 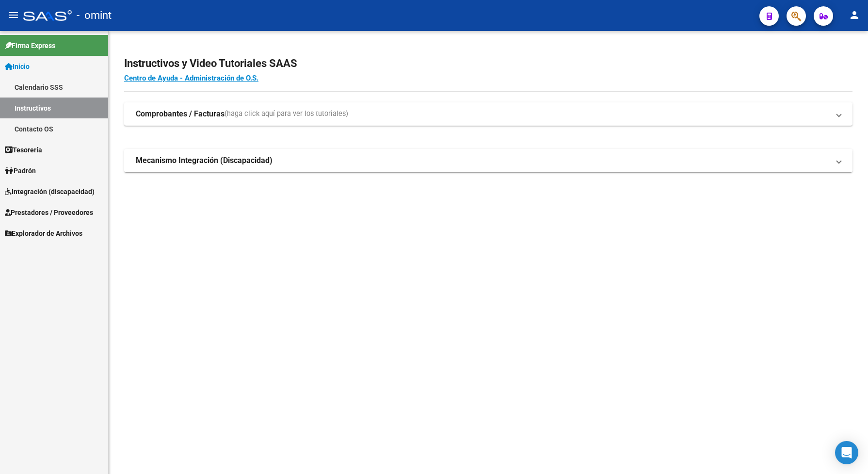 I want to click on span: Padrón, so click(x=20, y=171).